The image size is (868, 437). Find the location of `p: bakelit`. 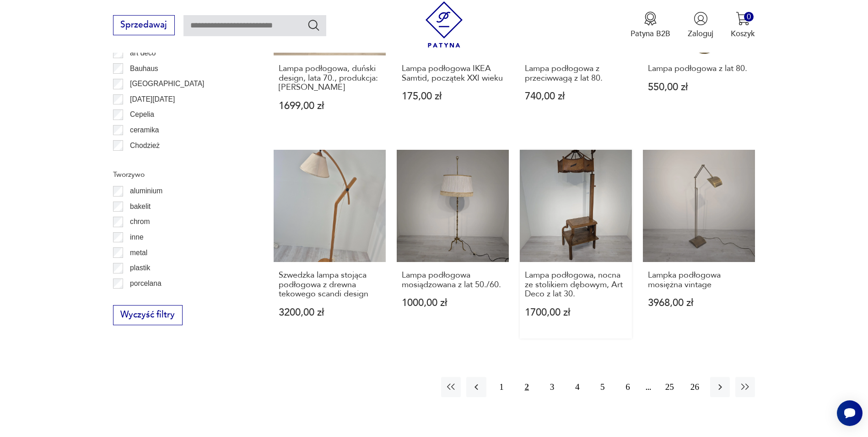

p: bakelit is located at coordinates (140, 206).